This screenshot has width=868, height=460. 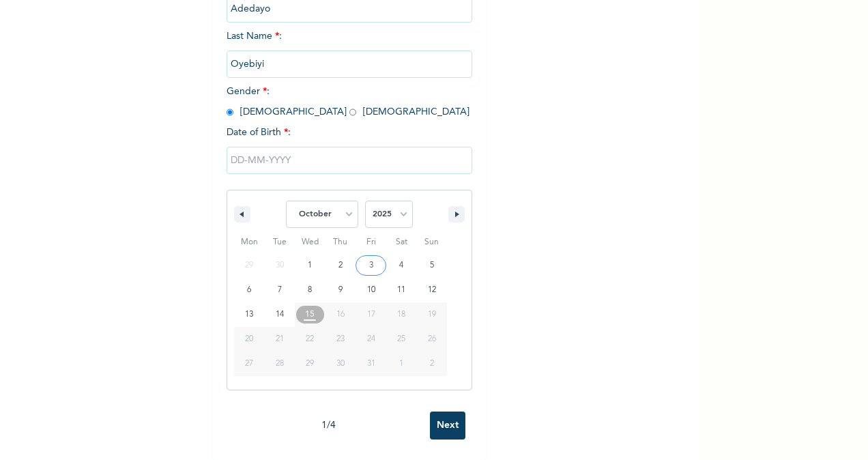 What do you see at coordinates (310, 265) in the screenshot?
I see `button: 1` at bounding box center [310, 265].